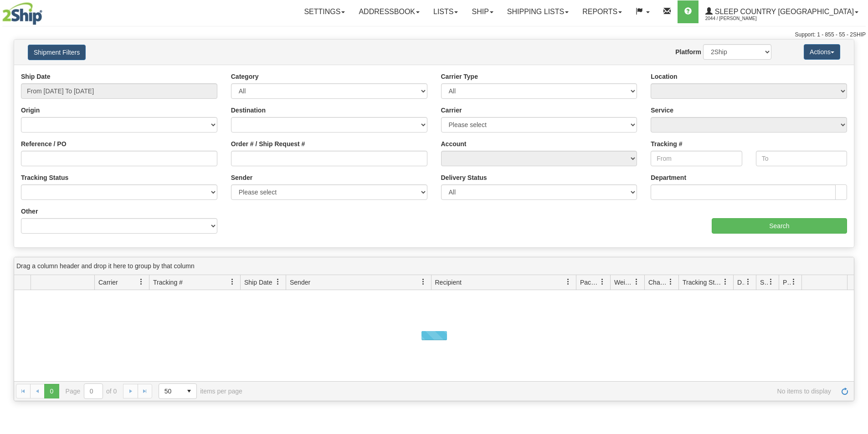 The image size is (868, 434). Describe the element at coordinates (170, 392) in the screenshot. I see `span: 50` at that location.